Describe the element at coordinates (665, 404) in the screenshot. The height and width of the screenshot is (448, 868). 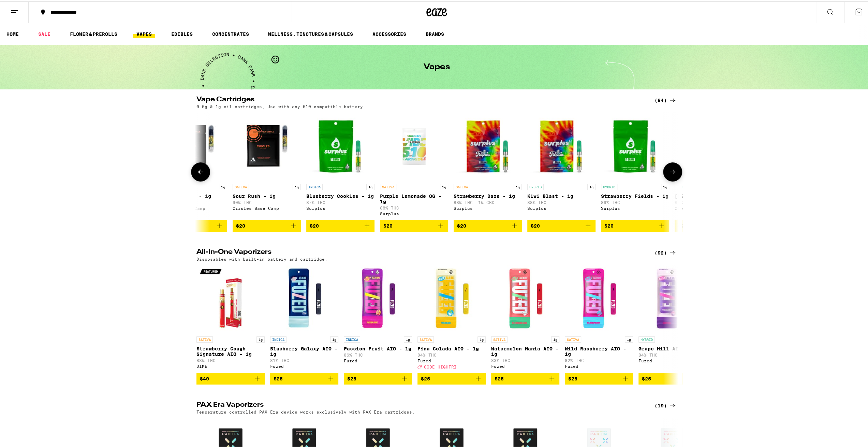
I see `div: (19)` at that location.